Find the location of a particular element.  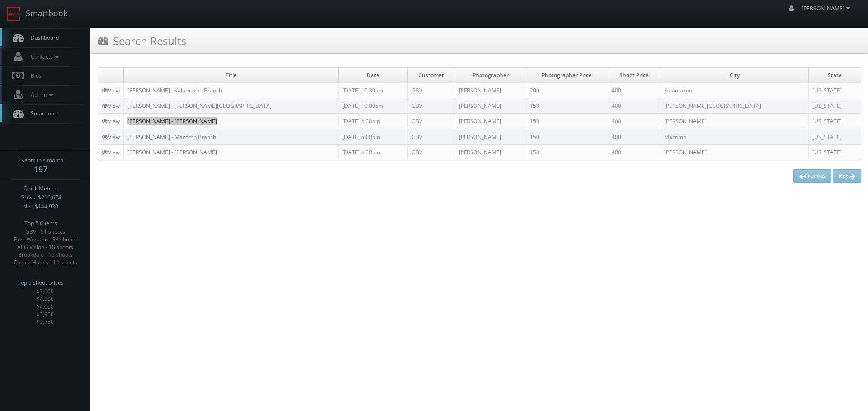

img: smartbook-logo.png is located at coordinates (14, 14).